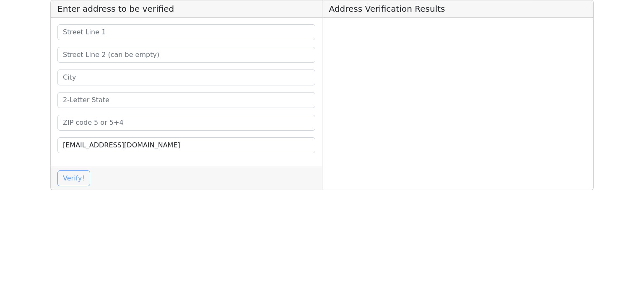 The image size is (644, 291). I want to click on h5: Address Verification Results, so click(458, 9).